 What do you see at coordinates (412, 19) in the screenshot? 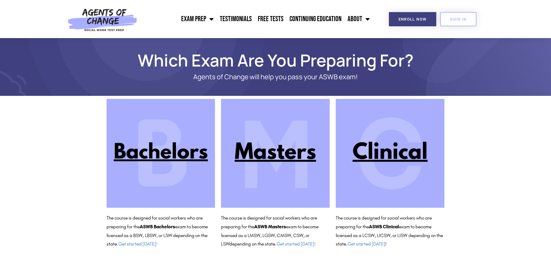
I see `a: Enroll Now` at bounding box center [412, 19].